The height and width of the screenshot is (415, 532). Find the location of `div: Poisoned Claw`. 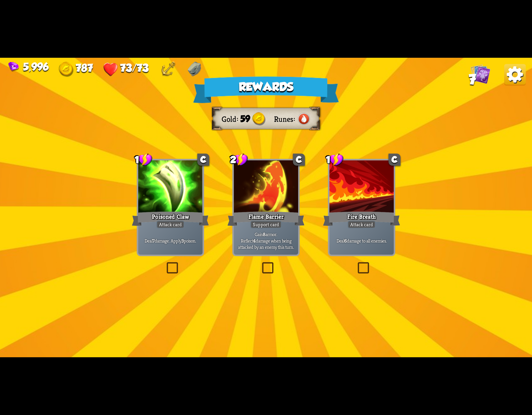

div: Poisoned Claw is located at coordinates (171, 219).